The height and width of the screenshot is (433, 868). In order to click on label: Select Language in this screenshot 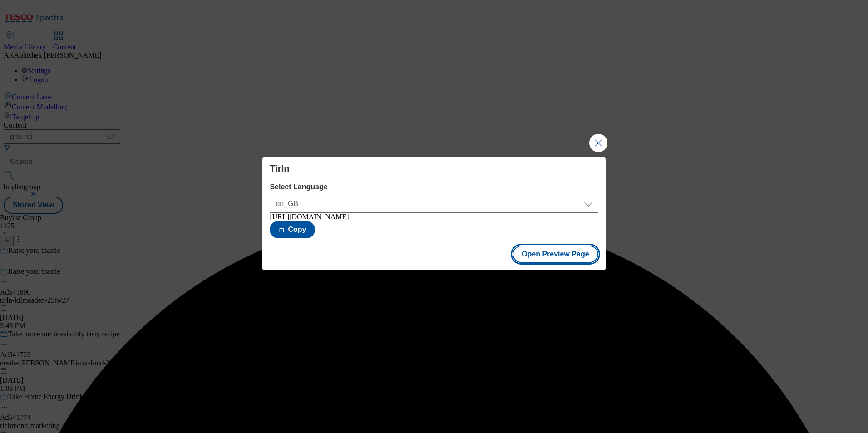, I will do `click(434, 187)`.